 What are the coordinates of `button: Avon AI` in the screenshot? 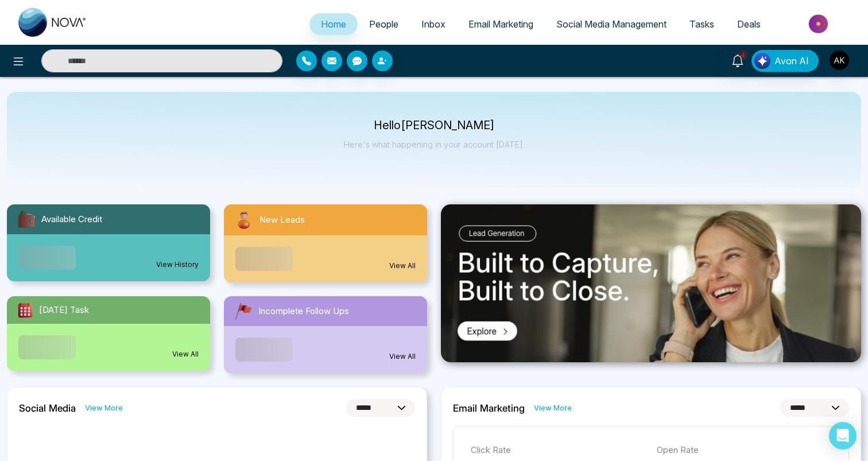 It's located at (785, 61).